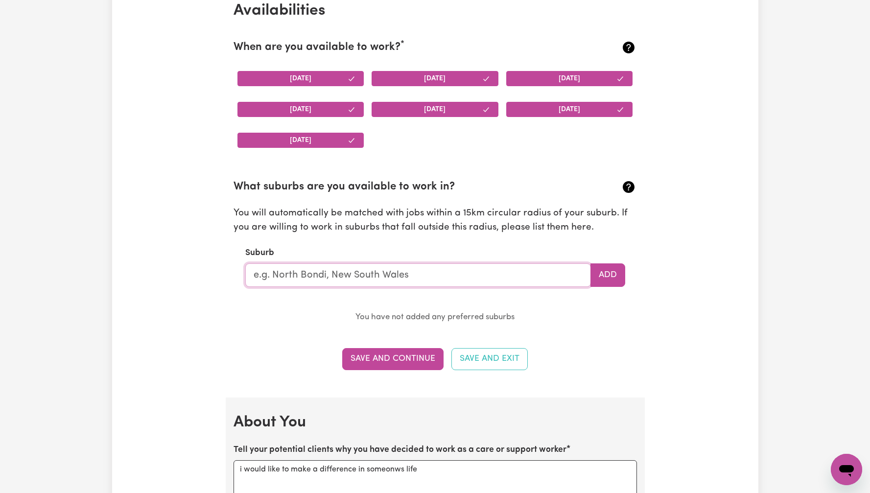 The width and height of the screenshot is (870, 493). What do you see at coordinates (393, 359) in the screenshot?
I see `button: Save and Continue` at bounding box center [393, 359].